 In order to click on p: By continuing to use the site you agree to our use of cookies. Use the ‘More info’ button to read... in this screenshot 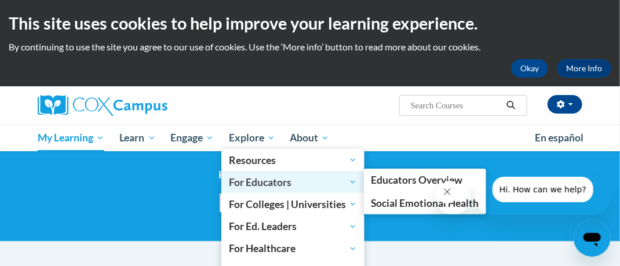, I will do `click(310, 47)`.